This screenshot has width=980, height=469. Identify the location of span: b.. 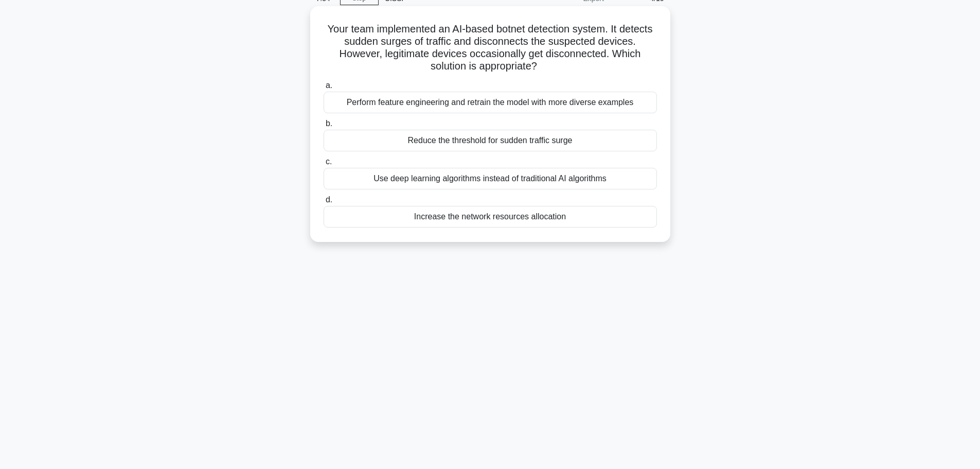
(329, 123).